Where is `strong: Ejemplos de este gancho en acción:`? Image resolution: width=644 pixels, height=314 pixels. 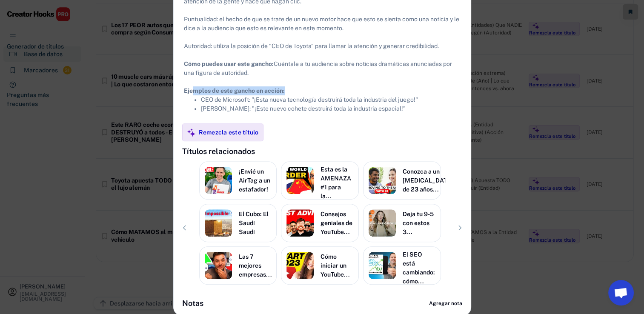
strong: Ejemplos de este gancho en acción: is located at coordinates (234, 90).